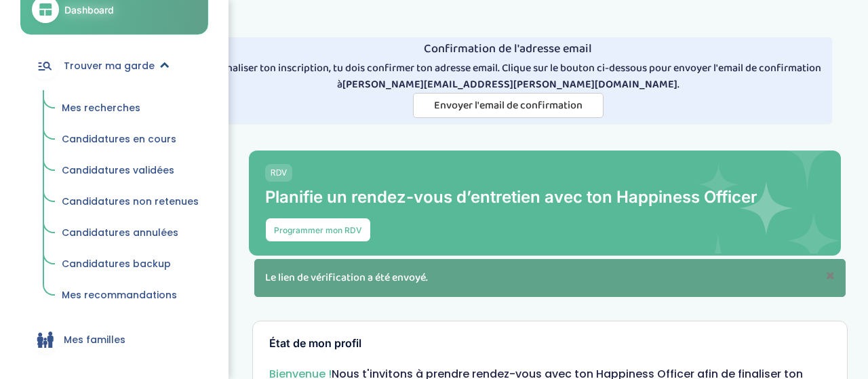 The width and height of the screenshot is (868, 379). Describe the element at coordinates (130, 295) in the screenshot. I see `a: Mes recommandations` at that location.